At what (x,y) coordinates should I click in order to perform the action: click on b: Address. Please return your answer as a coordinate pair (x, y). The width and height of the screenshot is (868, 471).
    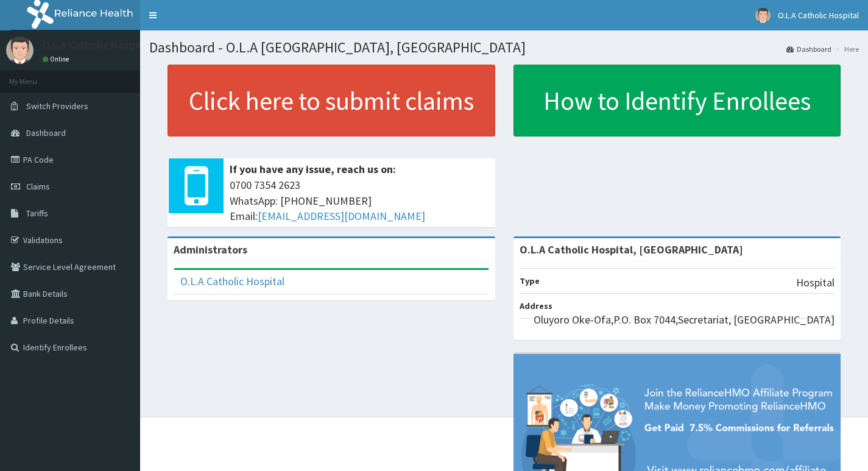
    Looking at the image, I should click on (536, 306).